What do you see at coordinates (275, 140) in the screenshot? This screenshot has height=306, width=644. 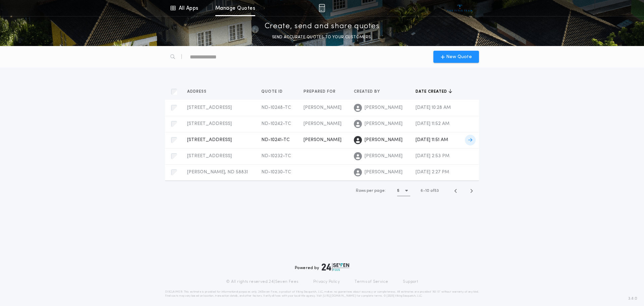 I see `span: ND-10241-TC` at bounding box center [275, 140].